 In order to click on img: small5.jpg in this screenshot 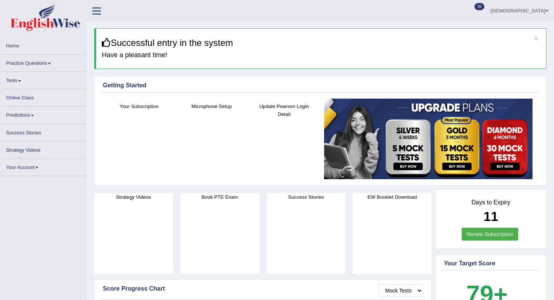, I will do `click(428, 139)`.